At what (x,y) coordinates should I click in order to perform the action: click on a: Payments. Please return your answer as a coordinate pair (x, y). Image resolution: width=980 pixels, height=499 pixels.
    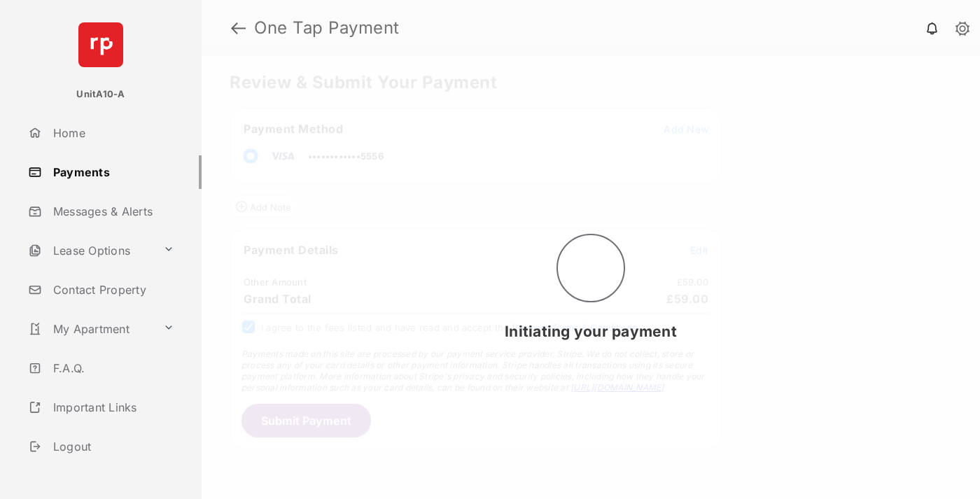
    Looking at the image, I should click on (112, 172).